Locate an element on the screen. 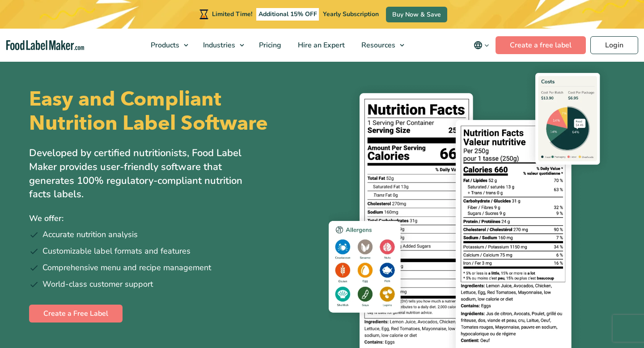 The height and width of the screenshot is (348, 644). span: Accurate nutrition analysis is located at coordinates (90, 235).